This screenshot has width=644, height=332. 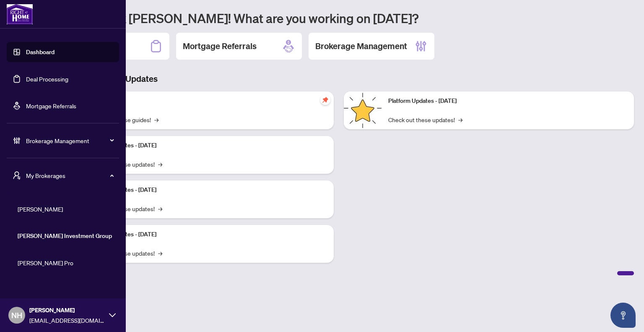 What do you see at coordinates (17, 315) in the screenshot?
I see `span: NH` at bounding box center [17, 315].